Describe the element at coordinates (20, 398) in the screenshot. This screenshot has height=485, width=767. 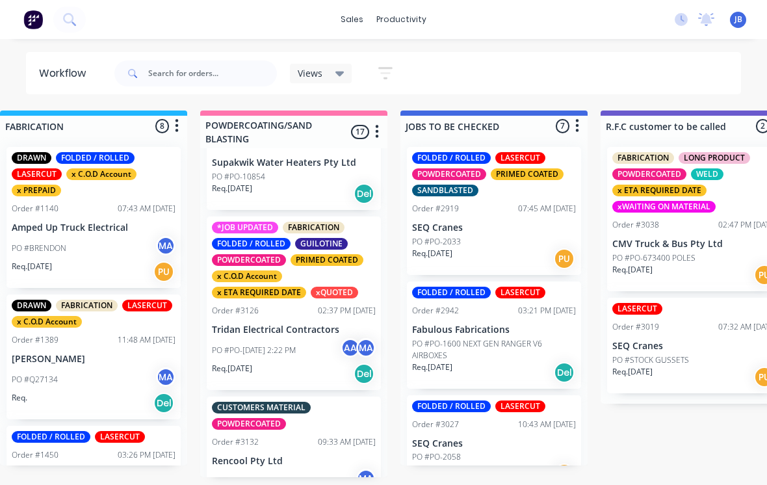
I see `p: Req.` at that location.